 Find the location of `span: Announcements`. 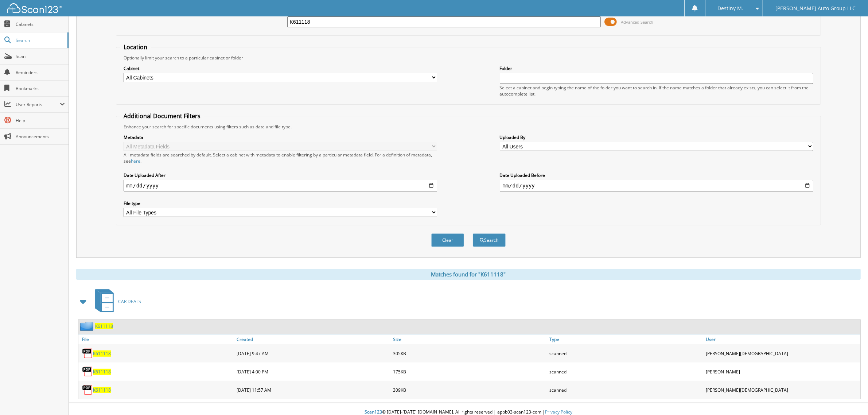

span: Announcements is located at coordinates (40, 136).